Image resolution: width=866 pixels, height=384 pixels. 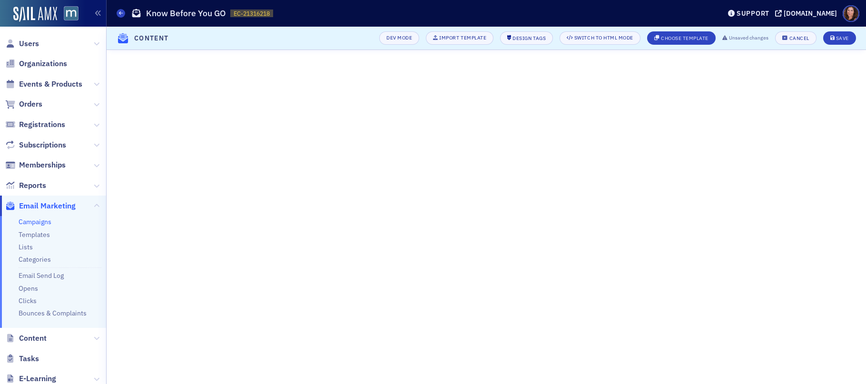 I want to click on a: Reports, so click(x=26, y=186).